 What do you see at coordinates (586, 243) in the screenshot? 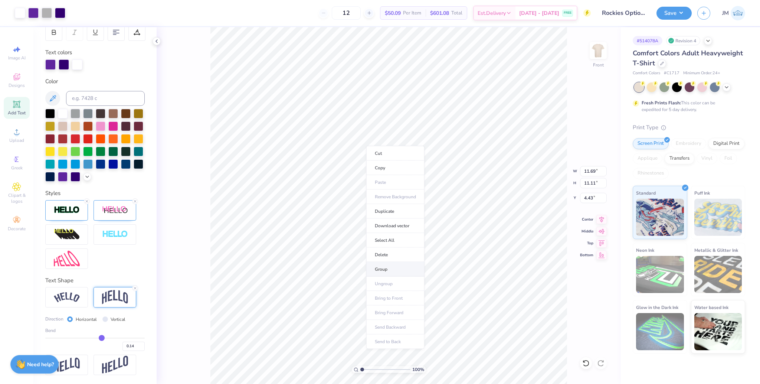
I see `span: Top` at bounding box center [586, 243].